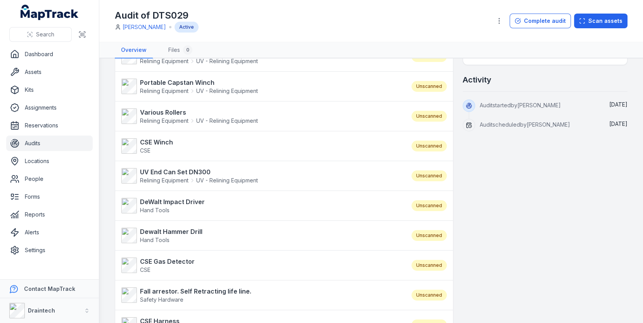 The image size is (643, 323). I want to click on strong: Draintech, so click(41, 311).